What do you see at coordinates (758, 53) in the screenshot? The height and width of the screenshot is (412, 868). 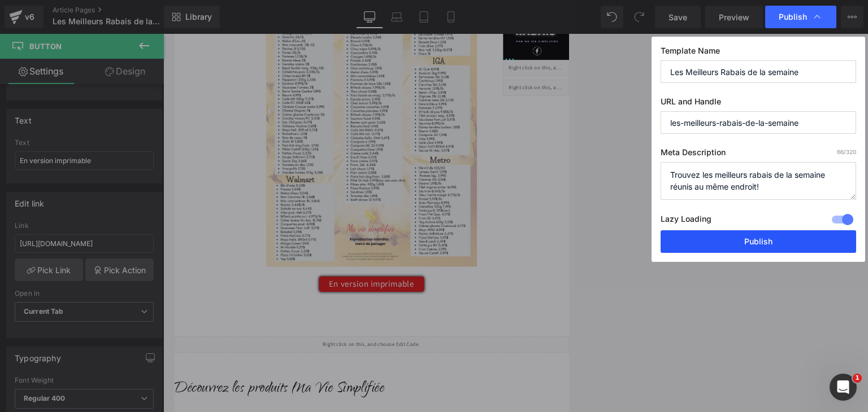 I see `label: Template Name` at bounding box center [758, 53].